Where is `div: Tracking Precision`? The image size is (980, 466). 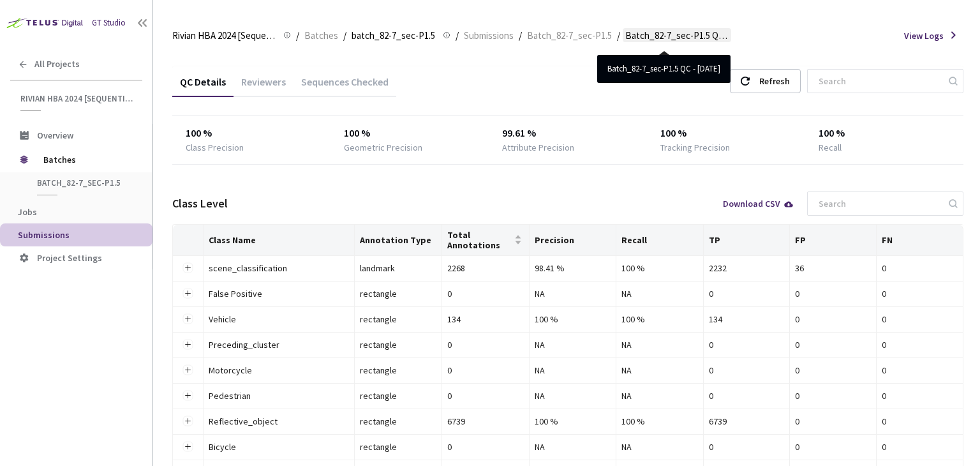
div: Tracking Precision is located at coordinates (695, 147).